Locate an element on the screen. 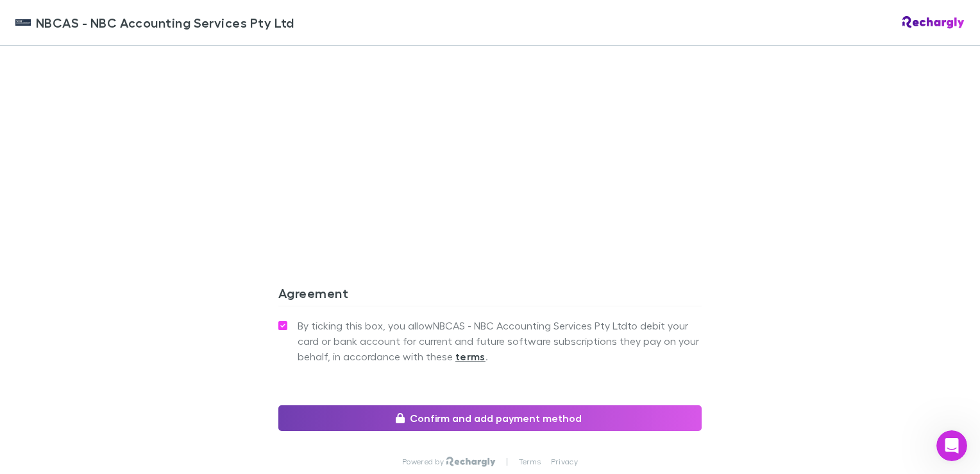 The image size is (980, 474). p: Terms is located at coordinates (530, 462).